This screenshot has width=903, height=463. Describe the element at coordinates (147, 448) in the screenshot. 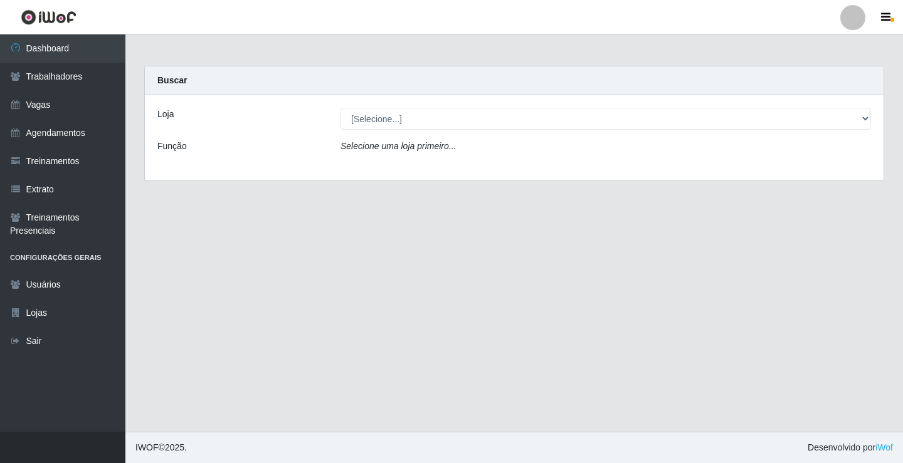

I see `span: IWOF` at that location.